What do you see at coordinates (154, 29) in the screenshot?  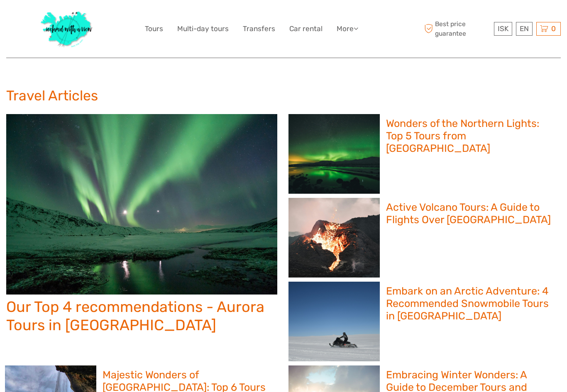 I see `a: Tours` at bounding box center [154, 29].